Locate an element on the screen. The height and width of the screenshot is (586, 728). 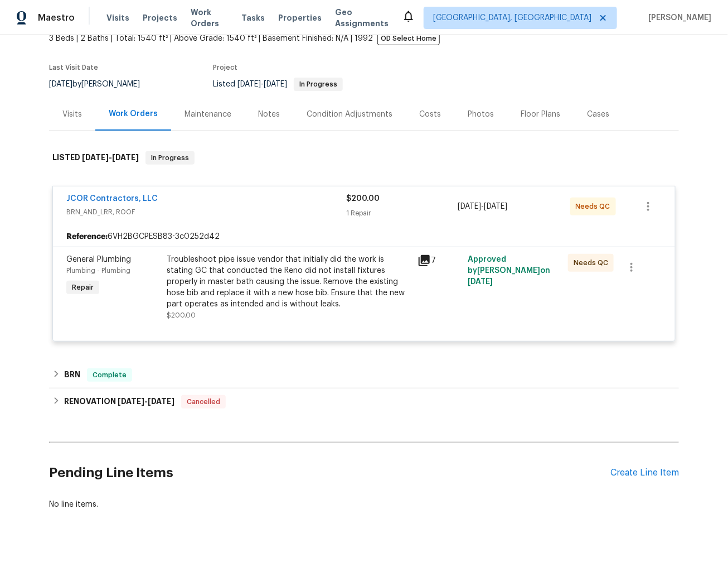
span: Listed is located at coordinates (278, 85).